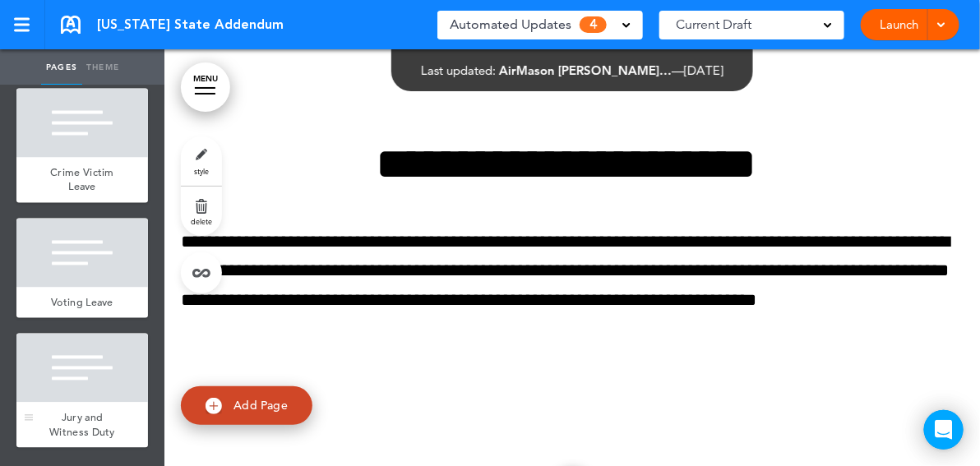  Describe the element at coordinates (201, 221) in the screenshot. I see `span: delete` at that location.